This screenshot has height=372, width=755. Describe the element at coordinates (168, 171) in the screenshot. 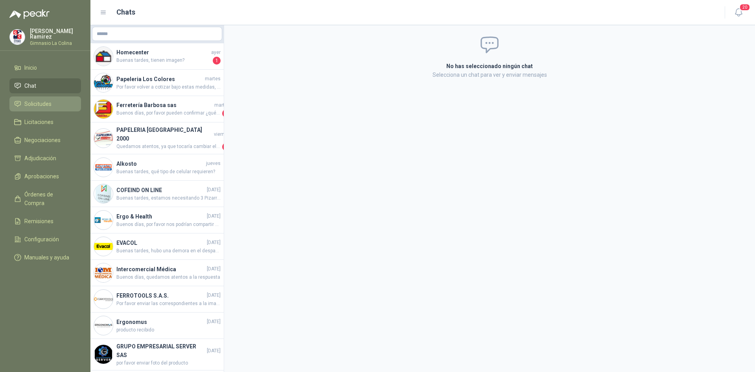

I see `span: Buenas tardes, qué tipo de celular requieren?` at that location.